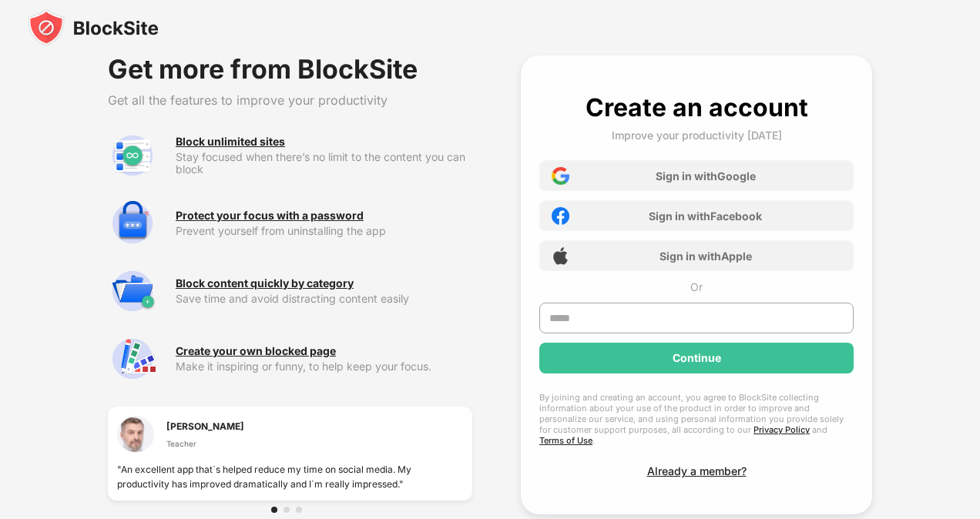 The height and width of the screenshot is (519, 980). What do you see at coordinates (230, 142) in the screenshot?
I see `div: Block unlimited sites` at bounding box center [230, 142].